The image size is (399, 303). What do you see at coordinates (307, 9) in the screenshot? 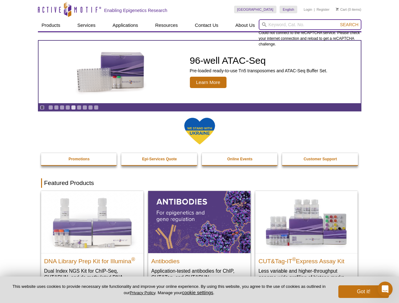
I see `a: Login` at bounding box center [307, 9].